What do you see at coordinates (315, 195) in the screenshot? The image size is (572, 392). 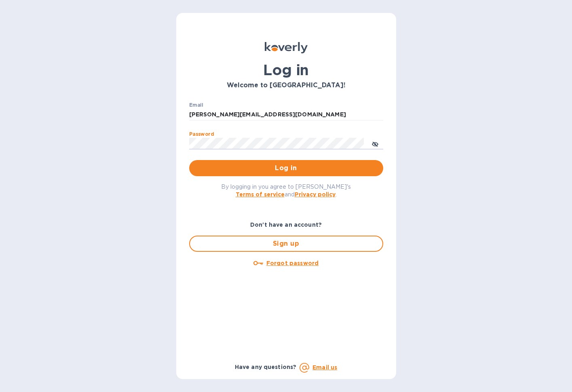 I see `b: Privacy policy` at bounding box center [315, 195].